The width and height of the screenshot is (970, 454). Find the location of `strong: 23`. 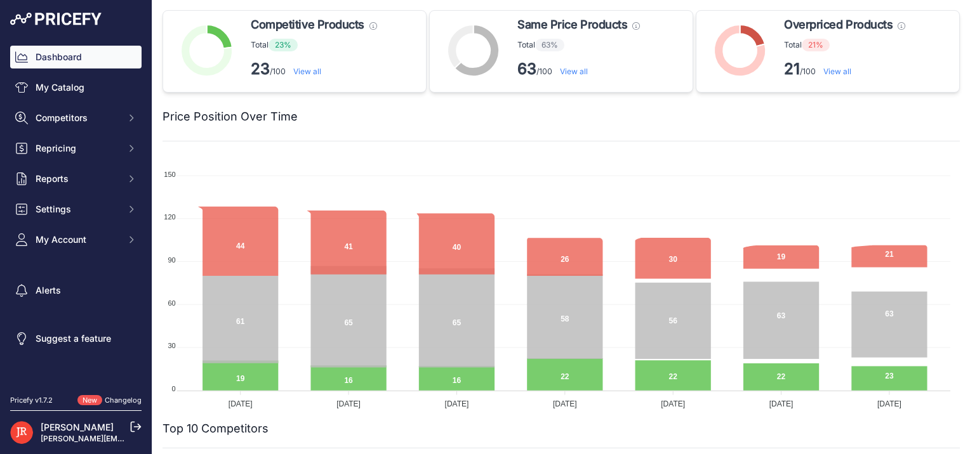

strong: 23 is located at coordinates (260, 69).